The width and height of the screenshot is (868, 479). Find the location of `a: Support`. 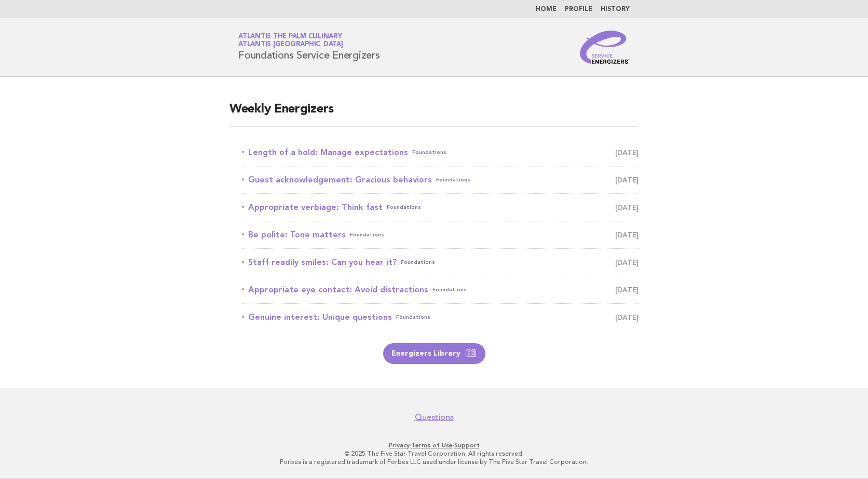

a: Support is located at coordinates (466, 446).